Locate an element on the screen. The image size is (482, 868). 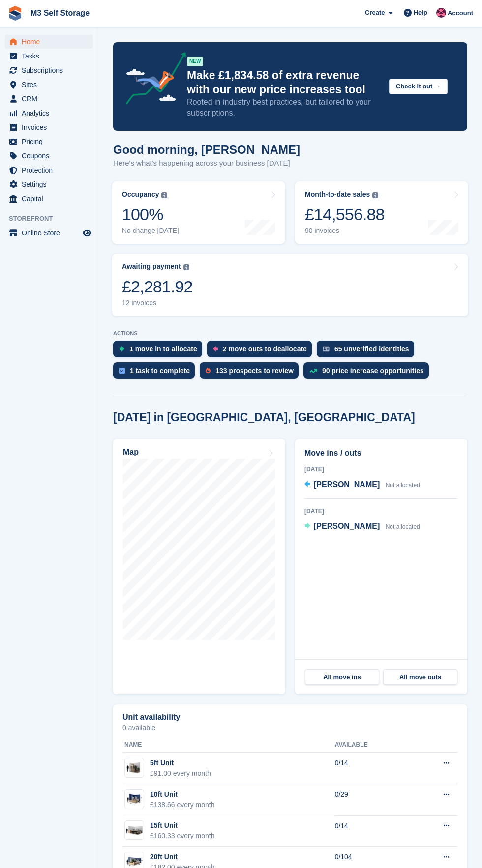
img: 32-sqft-unit.jpg is located at coordinates (134, 768).